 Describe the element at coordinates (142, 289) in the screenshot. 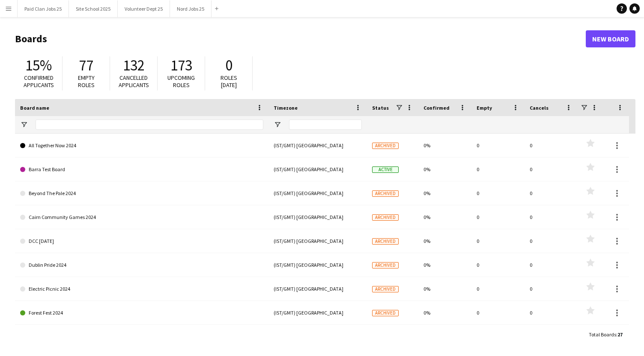

I see `a: Electric Picnic 2024` at that location.